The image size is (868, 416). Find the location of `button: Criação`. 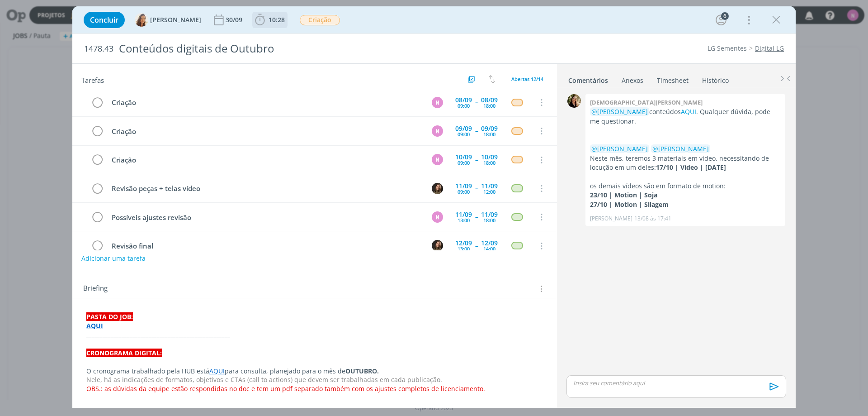

button: Criação is located at coordinates (320, 20).